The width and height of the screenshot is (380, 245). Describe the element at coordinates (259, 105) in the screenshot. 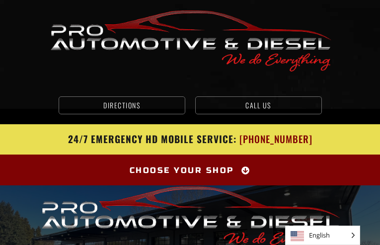

I see `span: Call us` at that location.